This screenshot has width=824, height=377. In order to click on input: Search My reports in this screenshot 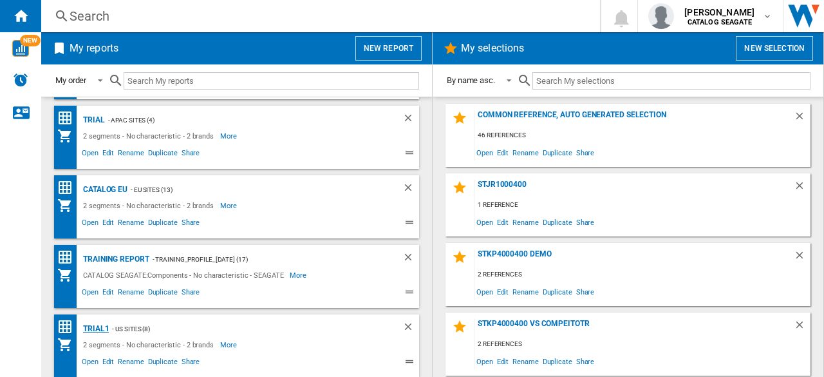, I will do `click(271, 80)`.